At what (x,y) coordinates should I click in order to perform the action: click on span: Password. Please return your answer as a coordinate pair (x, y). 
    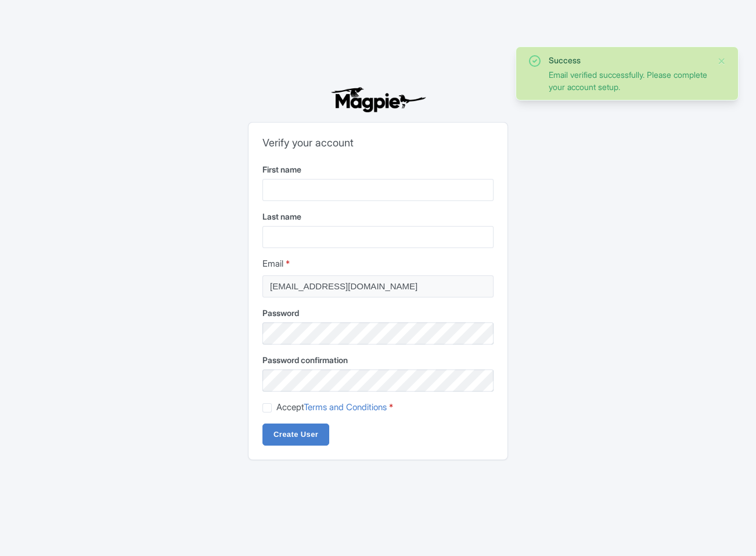
    Looking at the image, I should click on (281, 312).